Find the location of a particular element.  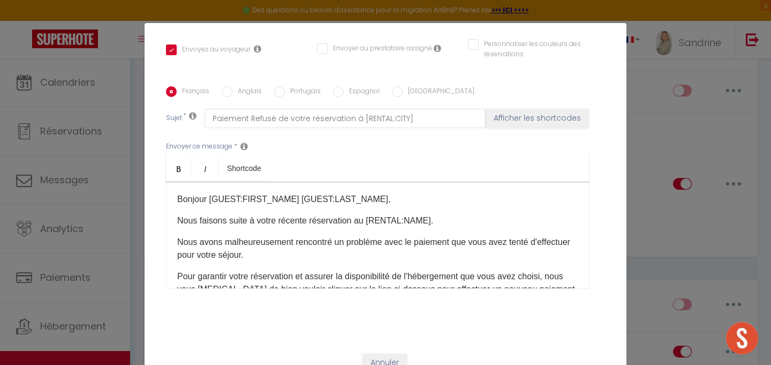

a: Italic is located at coordinates (205, 168).